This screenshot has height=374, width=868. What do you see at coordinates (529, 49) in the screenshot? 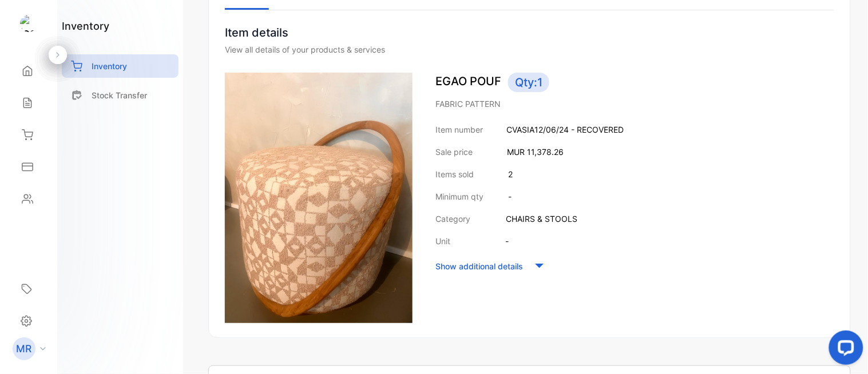
I see `div: View all details of your products & services` at bounding box center [529, 49].